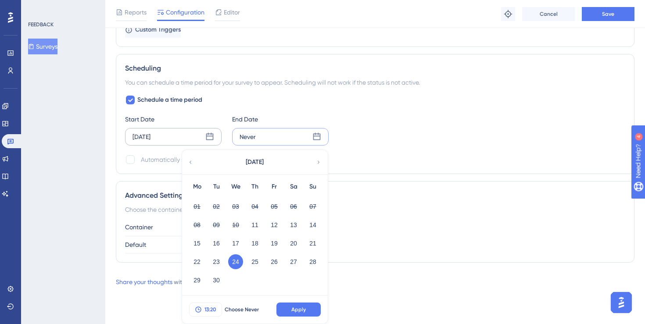  I want to click on button: 29, so click(197, 280).